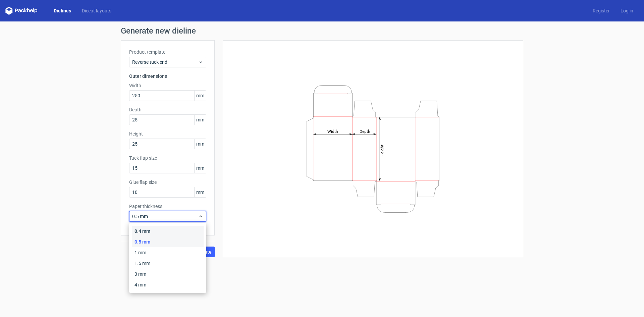 The width and height of the screenshot is (644, 317). I want to click on label: Tuck flap size, so click(168, 158).